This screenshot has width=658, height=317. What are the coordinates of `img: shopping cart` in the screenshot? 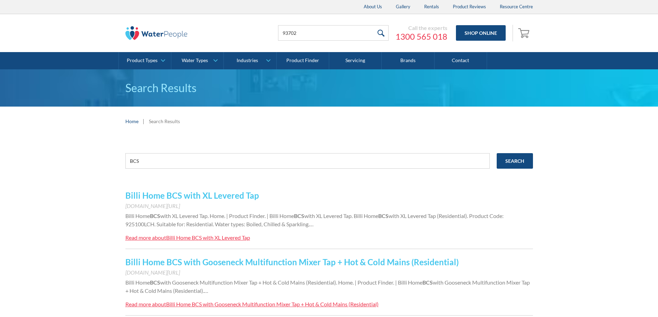 It's located at (524, 33).